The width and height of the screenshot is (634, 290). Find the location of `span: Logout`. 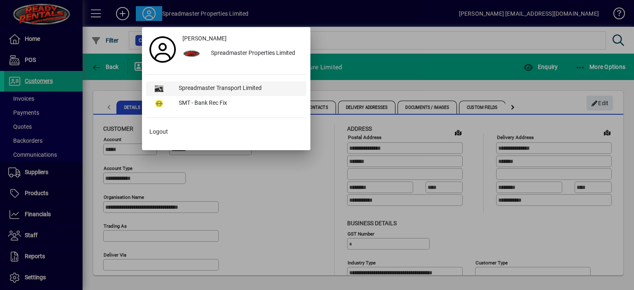

span: Logout is located at coordinates (158, 132).